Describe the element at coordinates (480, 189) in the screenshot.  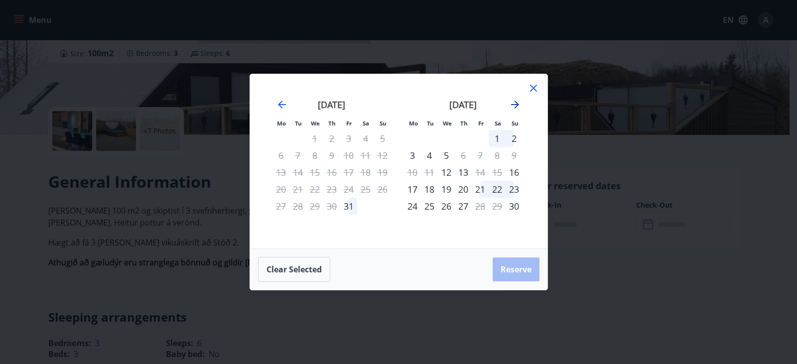
I see `div: 21` at that location.